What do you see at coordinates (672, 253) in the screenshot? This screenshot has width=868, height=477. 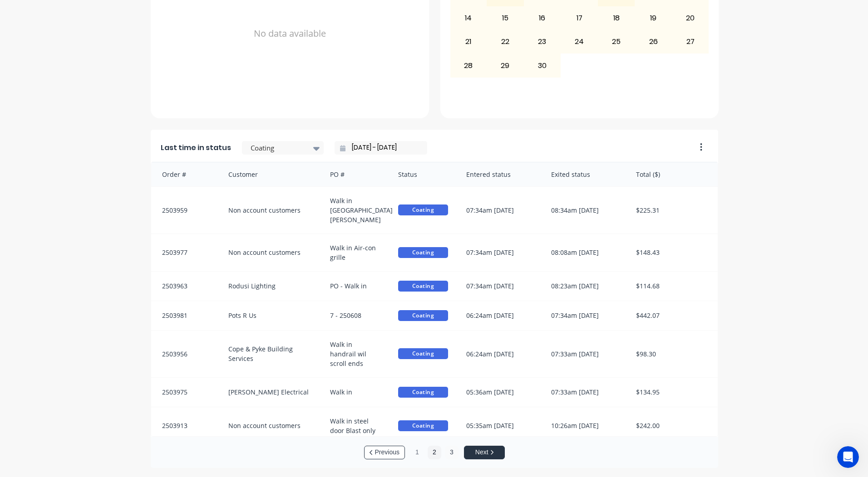 I see `div: $148.43` at bounding box center [672, 253].